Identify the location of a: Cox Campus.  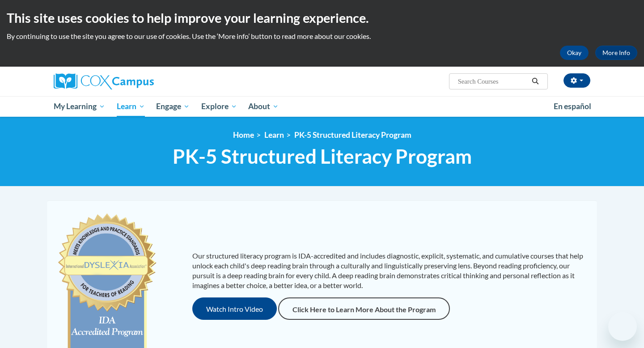
(139, 81).